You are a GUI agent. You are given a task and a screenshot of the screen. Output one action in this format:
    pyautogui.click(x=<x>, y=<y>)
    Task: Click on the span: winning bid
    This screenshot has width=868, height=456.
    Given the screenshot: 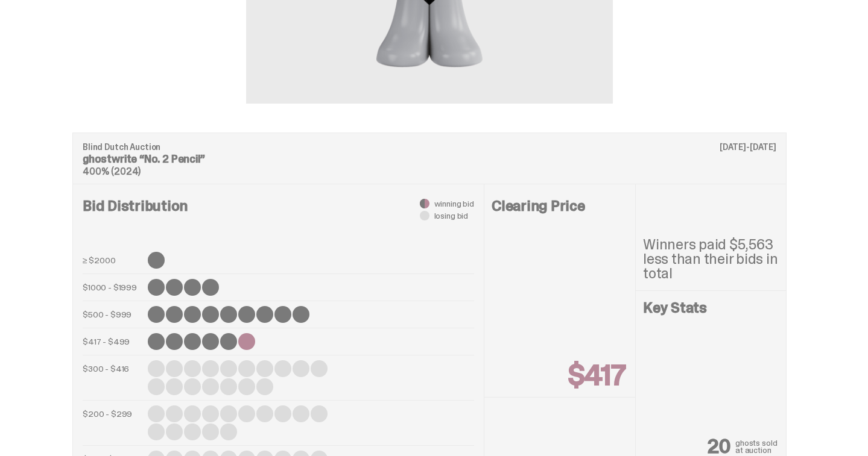 What is the action you would take?
    pyautogui.click(x=454, y=204)
    